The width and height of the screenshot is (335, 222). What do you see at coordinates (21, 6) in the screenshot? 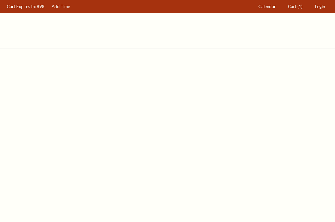
I see `span: Cart Expires In:` at bounding box center [21, 6].